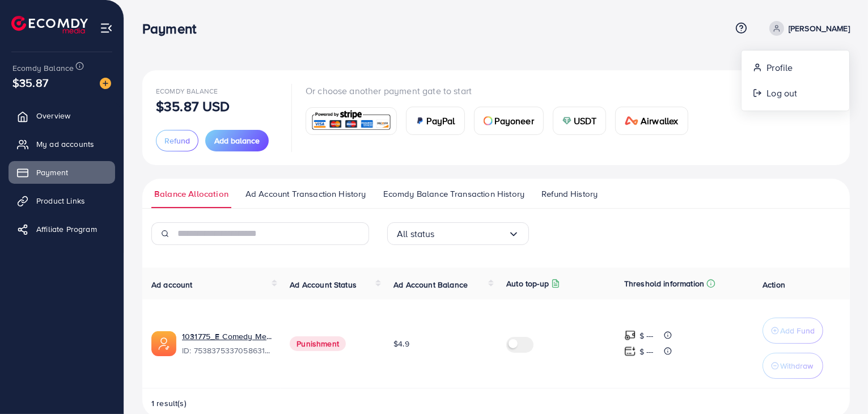 The width and height of the screenshot is (868, 414). Describe the element at coordinates (237, 140) in the screenshot. I see `span: Add balance` at that location.